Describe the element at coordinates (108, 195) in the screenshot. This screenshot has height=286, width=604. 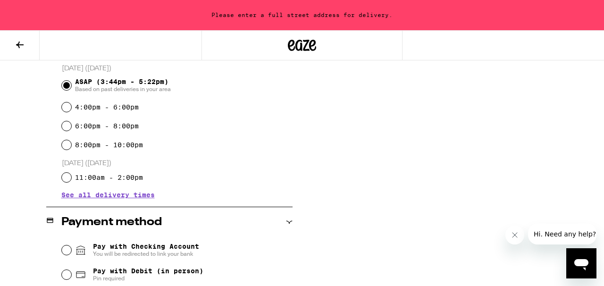
I see `button: See all delivery times` at that location.